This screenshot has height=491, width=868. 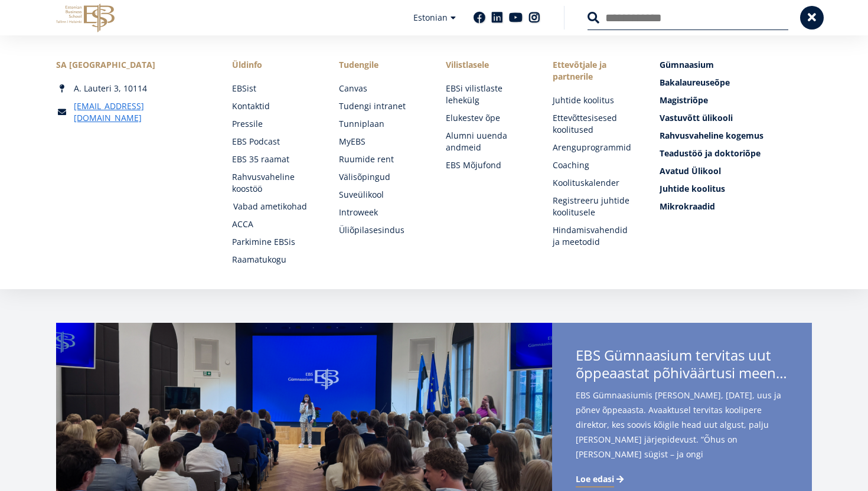 What do you see at coordinates (515, 18) in the screenshot?
I see `a: Youtube` at bounding box center [515, 18].